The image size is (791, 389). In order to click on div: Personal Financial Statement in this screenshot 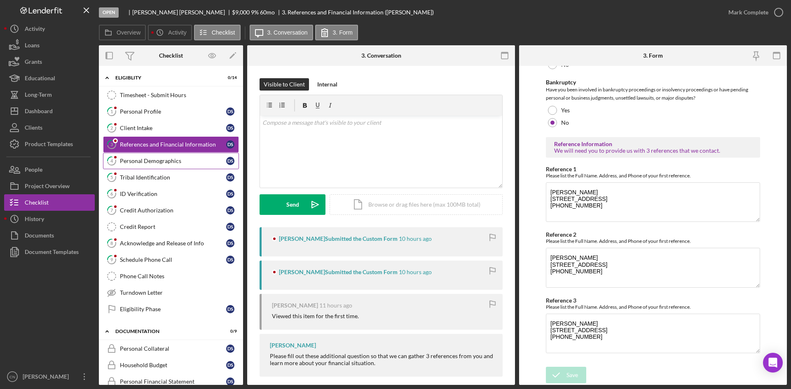, I will do `click(173, 382)`.